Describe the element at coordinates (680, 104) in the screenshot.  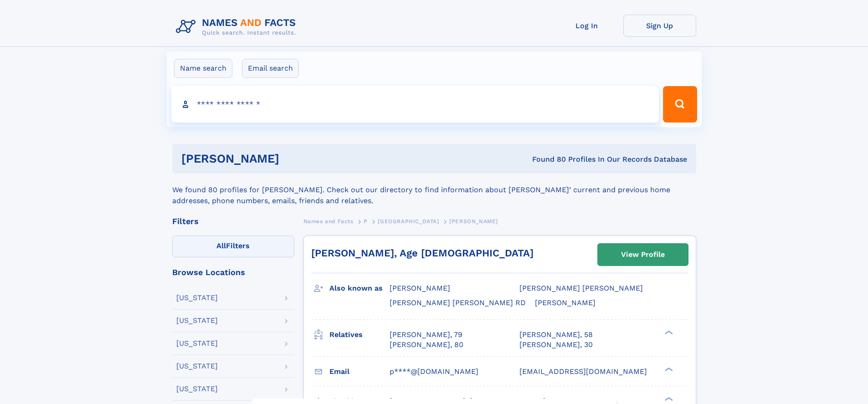
I see `button: Search Button` at that location.